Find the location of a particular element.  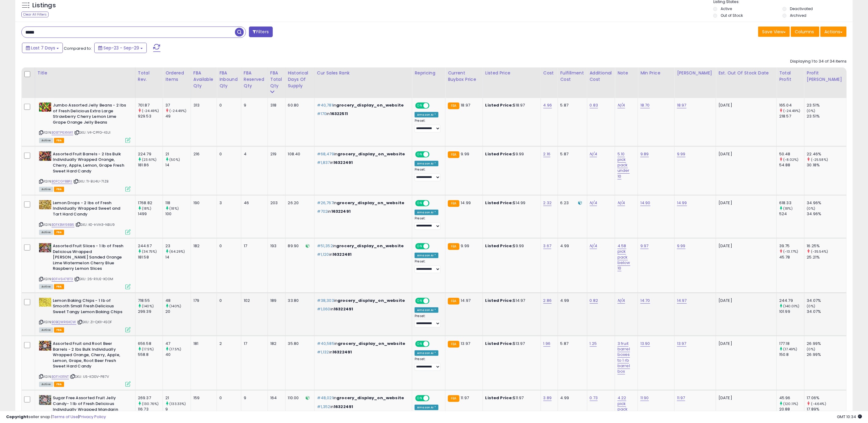

div: Historical Days Of Supply is located at coordinates (300, 79).